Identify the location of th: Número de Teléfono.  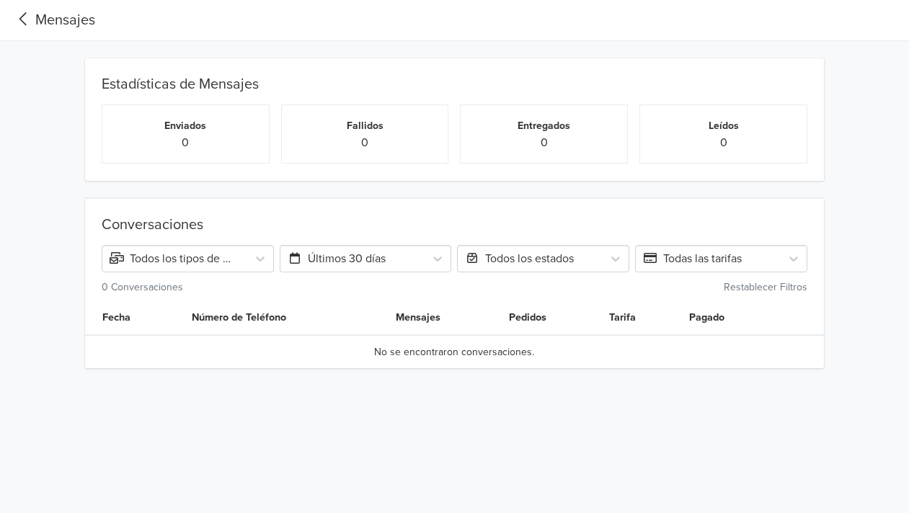
(285, 318).